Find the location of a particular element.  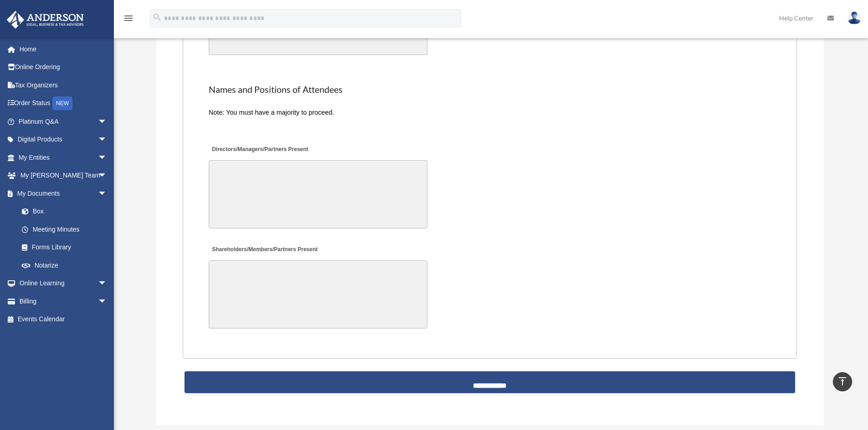

a: Notarize is located at coordinates (66, 265).